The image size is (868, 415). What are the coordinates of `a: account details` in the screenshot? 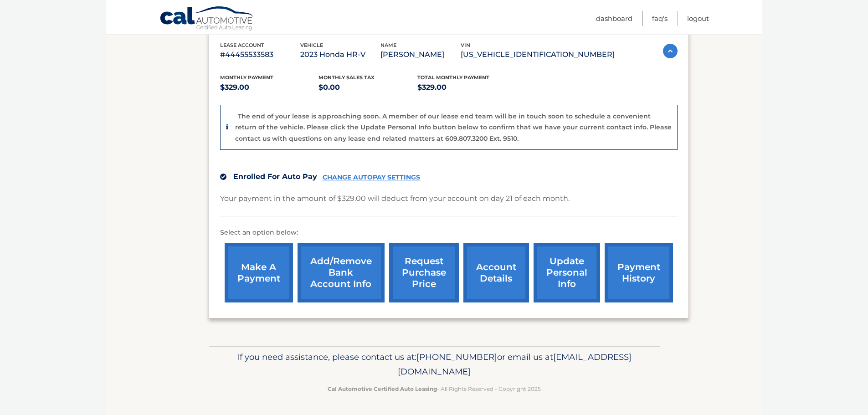 It's located at (496, 273).